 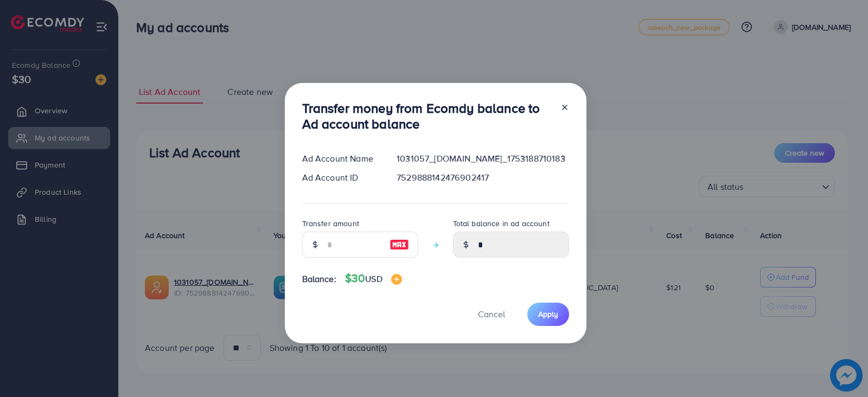 What do you see at coordinates (548, 314) in the screenshot?
I see `button: Apply` at bounding box center [548, 314].